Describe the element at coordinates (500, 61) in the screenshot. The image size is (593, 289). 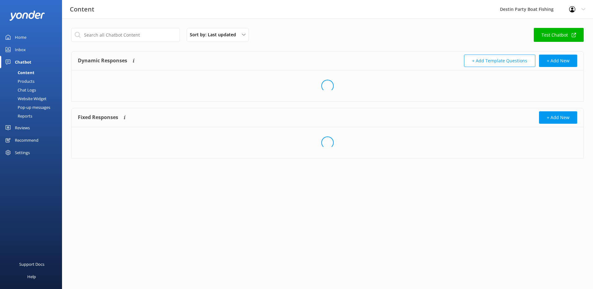
I see `button: + Add Template Questions` at that location.